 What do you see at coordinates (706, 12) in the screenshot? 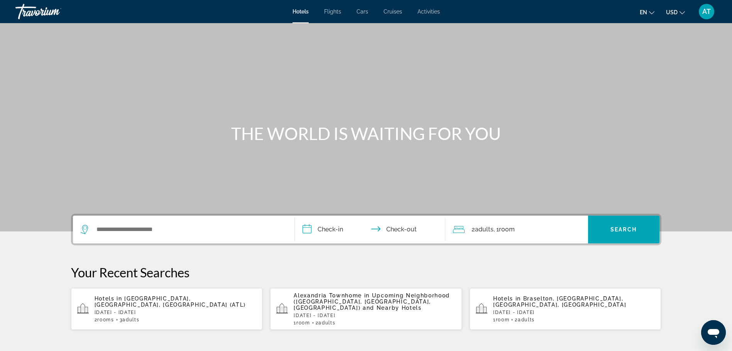
I see `button: User Menu` at bounding box center [706, 12].